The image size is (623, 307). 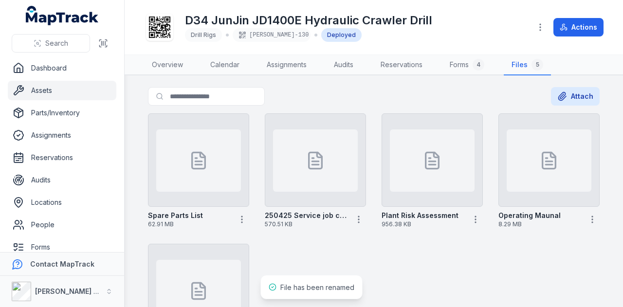 What do you see at coordinates (576, 96) in the screenshot?
I see `button: Attach` at bounding box center [576, 96].